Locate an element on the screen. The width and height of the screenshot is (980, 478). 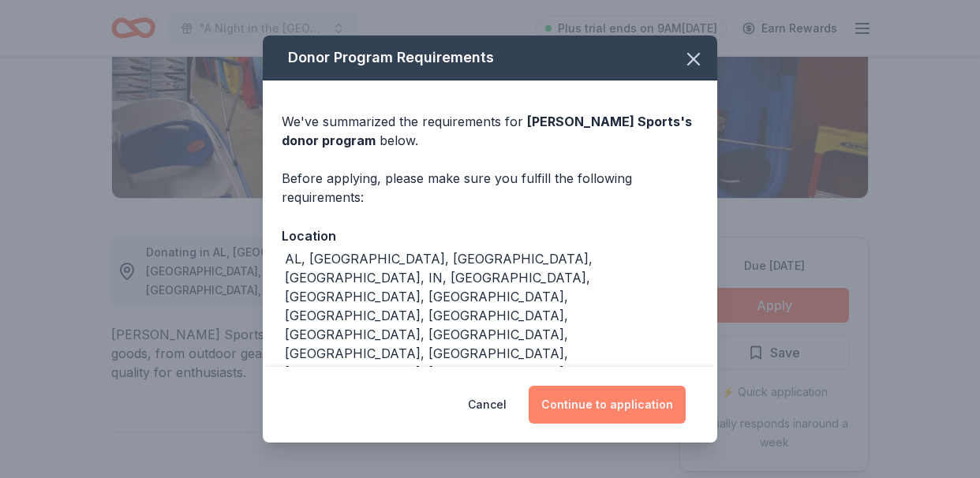
button: Continue to application is located at coordinates (606, 405).